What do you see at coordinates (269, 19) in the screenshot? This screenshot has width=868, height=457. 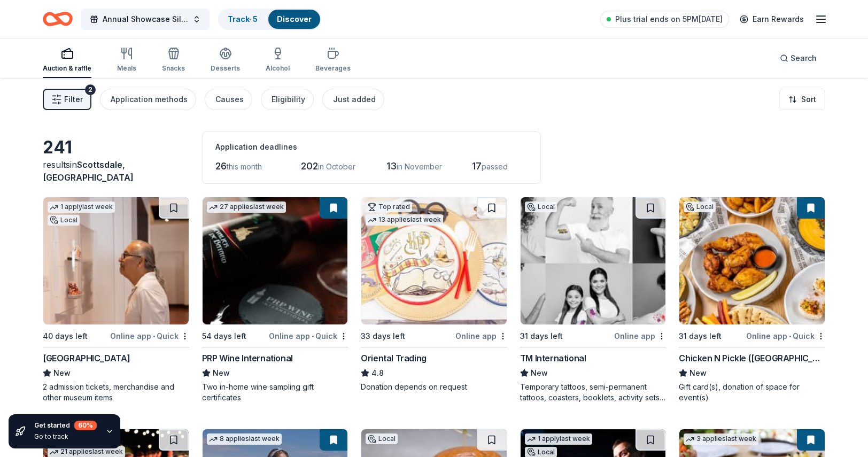 I see `button: Track· 5Discover` at bounding box center [269, 19].